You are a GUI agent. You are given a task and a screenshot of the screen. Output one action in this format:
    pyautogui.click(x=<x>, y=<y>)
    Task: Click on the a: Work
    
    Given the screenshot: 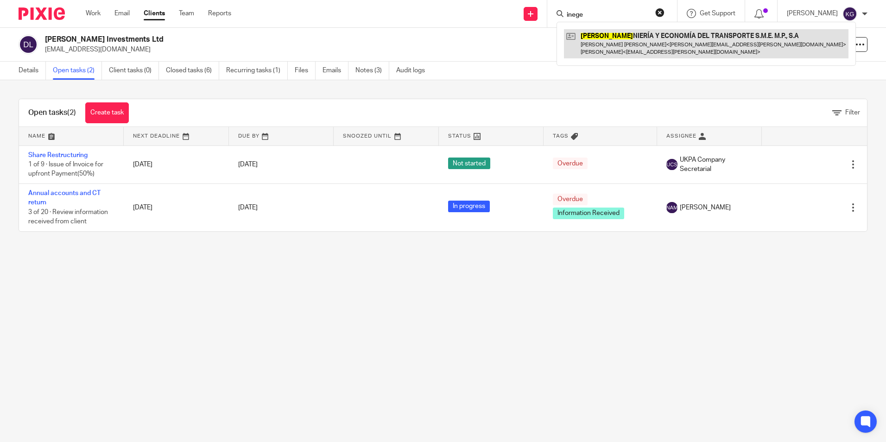 What is the action you would take?
    pyautogui.click(x=93, y=13)
    